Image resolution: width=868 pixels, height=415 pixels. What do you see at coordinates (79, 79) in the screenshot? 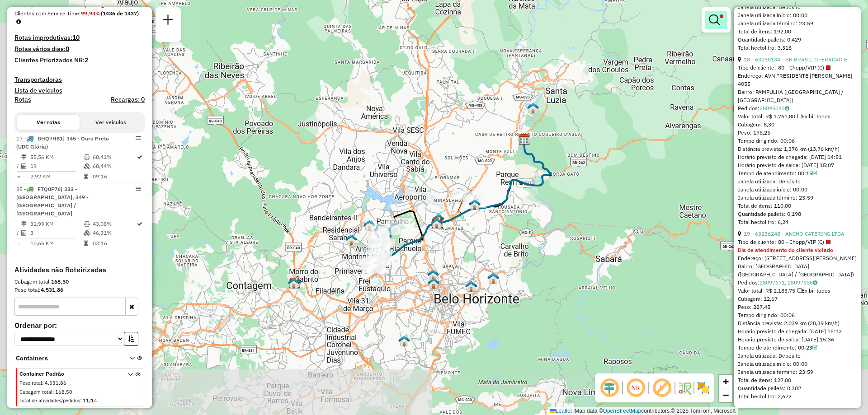
I see `h4: Transportadoras` at bounding box center [79, 79].